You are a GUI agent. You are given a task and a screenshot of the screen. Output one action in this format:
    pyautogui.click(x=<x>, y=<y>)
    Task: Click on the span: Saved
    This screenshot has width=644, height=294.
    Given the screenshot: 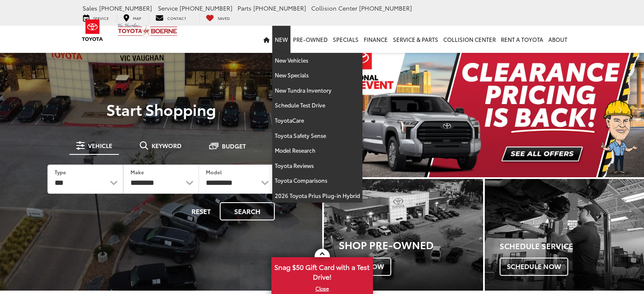 What is the action you would take?
    pyautogui.click(x=224, y=18)
    